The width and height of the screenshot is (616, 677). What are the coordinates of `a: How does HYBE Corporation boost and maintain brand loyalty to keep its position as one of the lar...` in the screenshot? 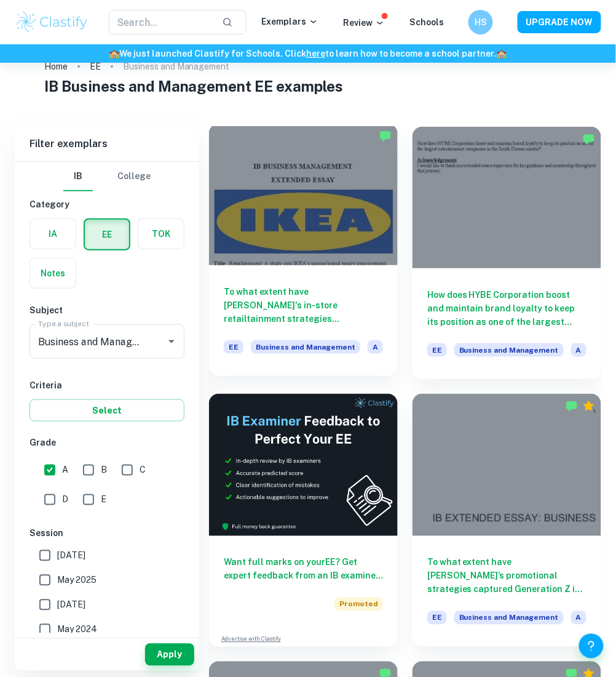 It's located at (507, 253).